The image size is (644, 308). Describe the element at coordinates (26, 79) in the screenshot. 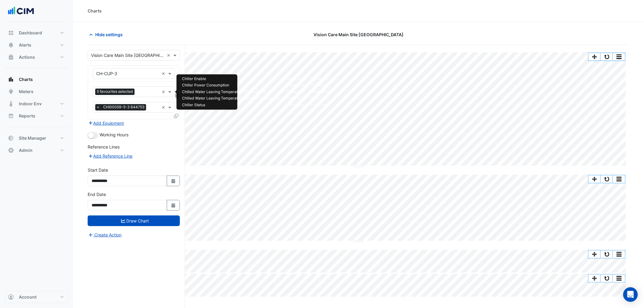

I see `span: Charts` at that location.